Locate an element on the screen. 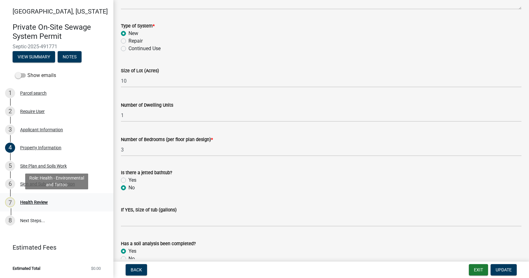 Image resolution: width=529 pixels, height=278 pixels. label: Repair is located at coordinates (135, 41).